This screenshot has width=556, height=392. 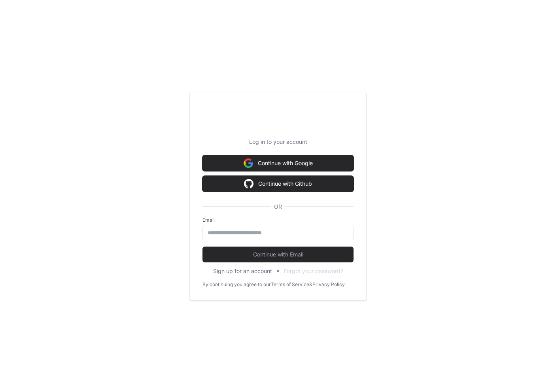 What do you see at coordinates (243, 271) in the screenshot?
I see `button: Sign up for an account` at bounding box center [243, 271].